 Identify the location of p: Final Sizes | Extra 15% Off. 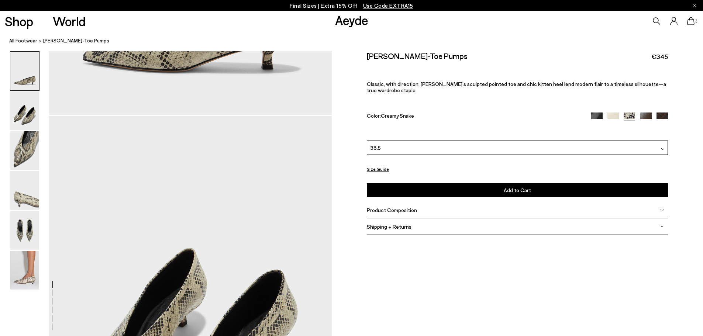
(351, 6).